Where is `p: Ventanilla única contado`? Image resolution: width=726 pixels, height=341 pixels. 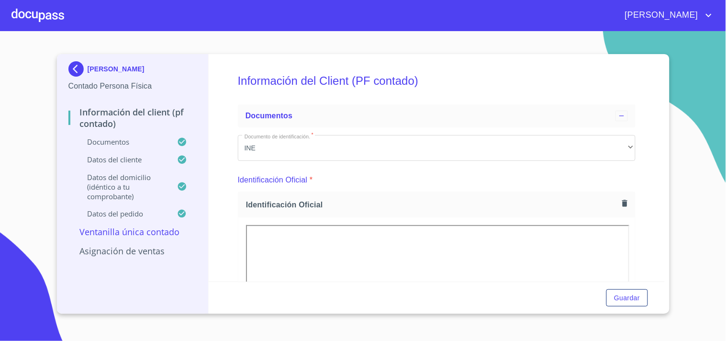 p: Ventanilla única contado is located at coordinates (133, 232).